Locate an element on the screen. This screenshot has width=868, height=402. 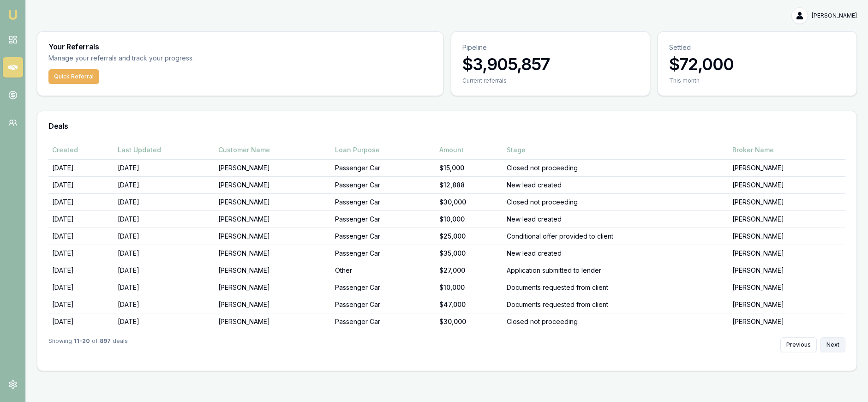
div: This month is located at coordinates (757, 81).